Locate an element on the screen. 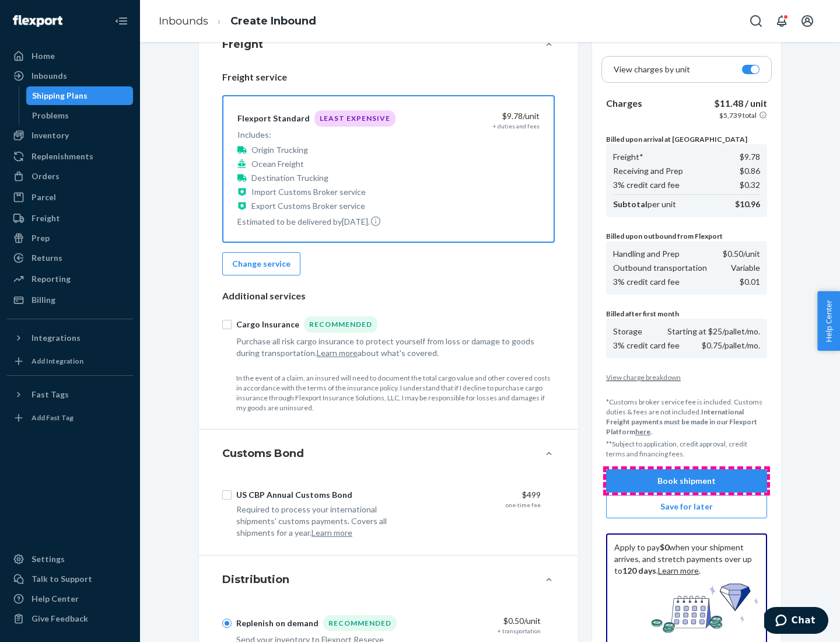 The height and width of the screenshot is (642, 840). h4: Freight is located at coordinates (243, 45).